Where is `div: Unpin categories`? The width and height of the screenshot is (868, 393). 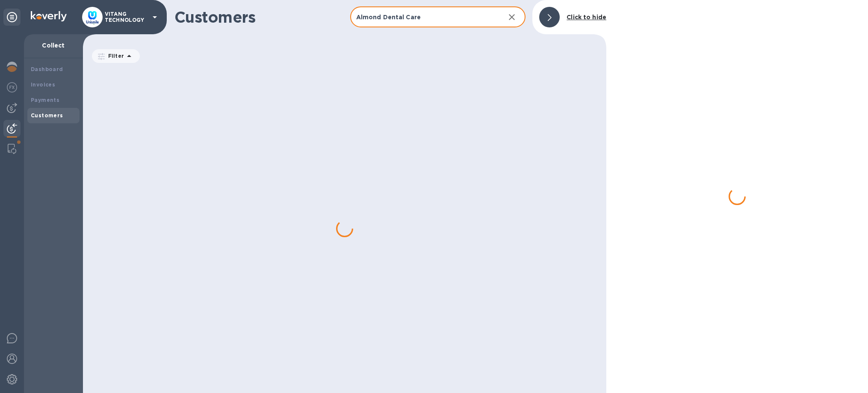
div: Unpin categories is located at coordinates (12, 17).